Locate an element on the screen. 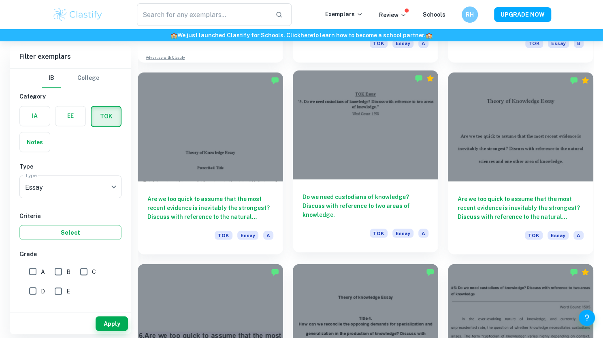 The width and height of the screenshot is (603, 338). h6: Criteria is located at coordinates (70, 215).